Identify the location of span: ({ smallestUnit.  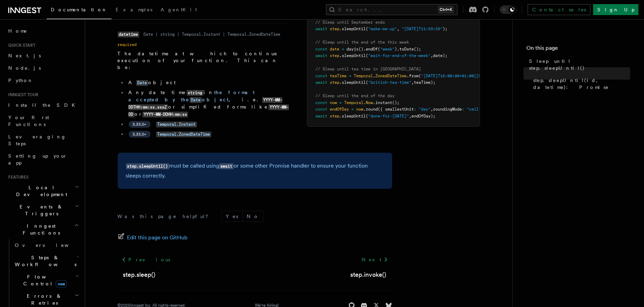
(396, 109).